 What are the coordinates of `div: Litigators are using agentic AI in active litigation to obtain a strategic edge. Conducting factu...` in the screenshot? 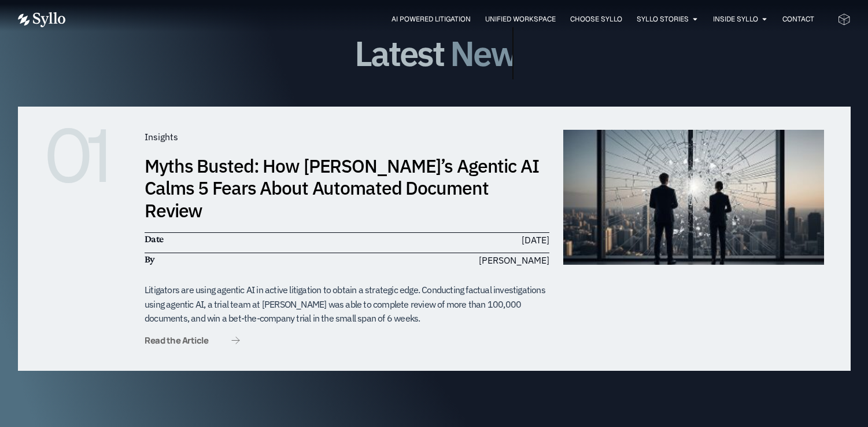 It's located at (347, 304).